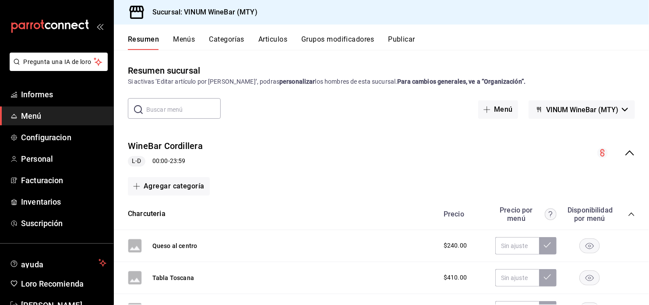 This screenshot has width=649, height=305. Describe the element at coordinates (58, 263) in the screenshot. I see `span: ayuda` at that location.